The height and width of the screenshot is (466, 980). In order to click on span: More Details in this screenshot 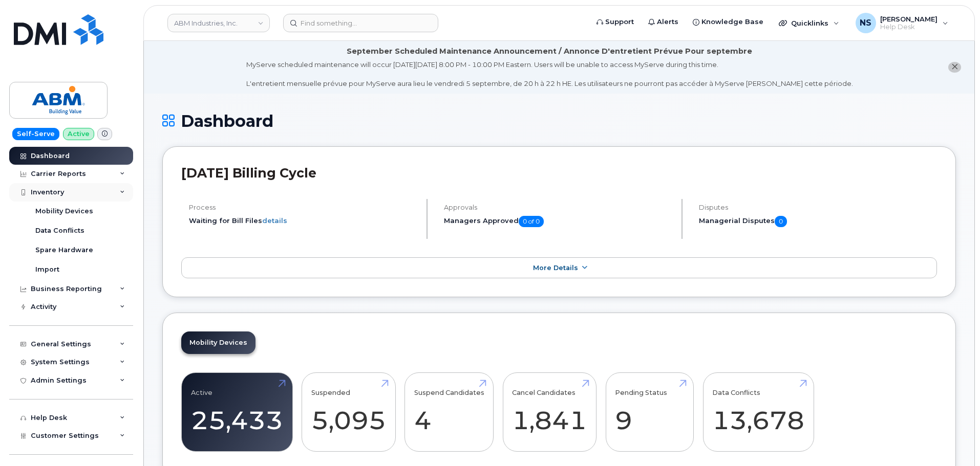, I will do `click(555, 267)`.